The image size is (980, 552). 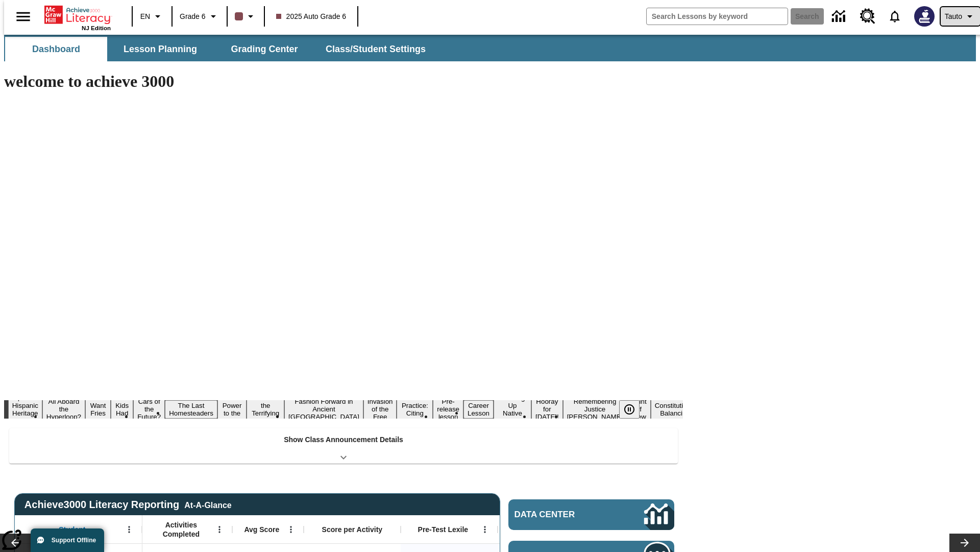 I want to click on span: Activities Completed, so click(x=182, y=529).